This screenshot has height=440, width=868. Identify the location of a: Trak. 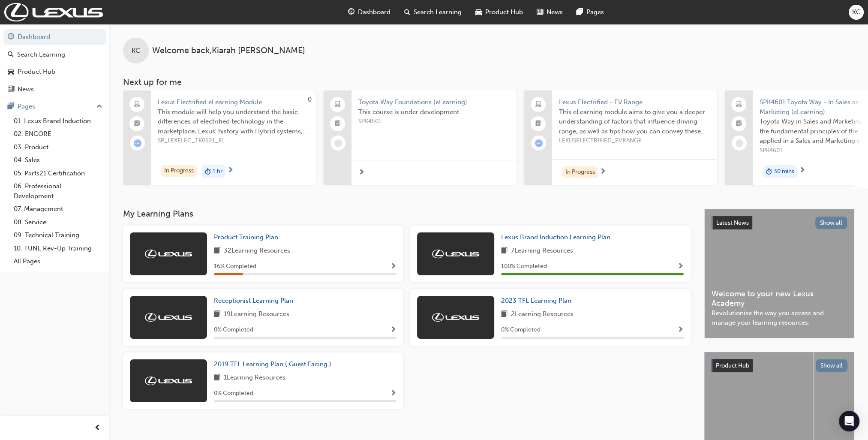
(54, 12).